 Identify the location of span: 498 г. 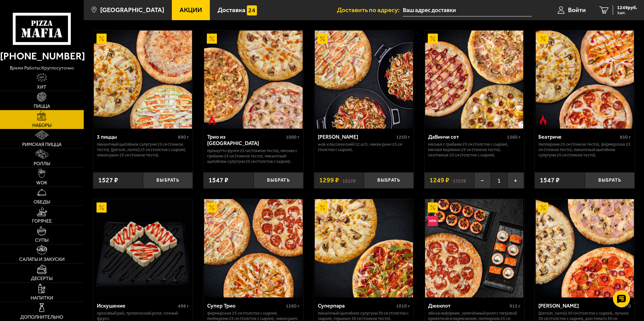
(183, 306).